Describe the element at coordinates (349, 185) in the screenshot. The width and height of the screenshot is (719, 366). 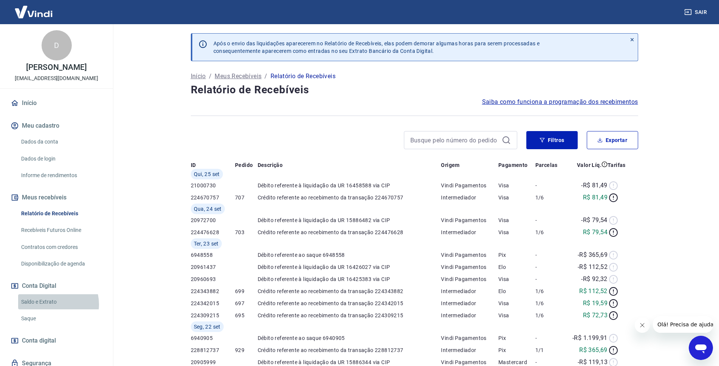
I see `p: Débito referente à liquidação da UR 16458588 via CIP` at that location.